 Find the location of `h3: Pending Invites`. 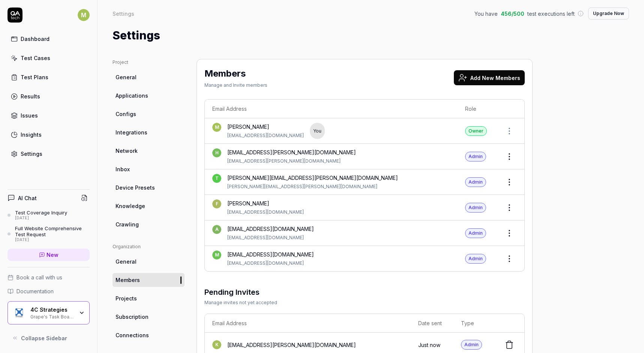

h3: Pending Invites is located at coordinates (241, 292).